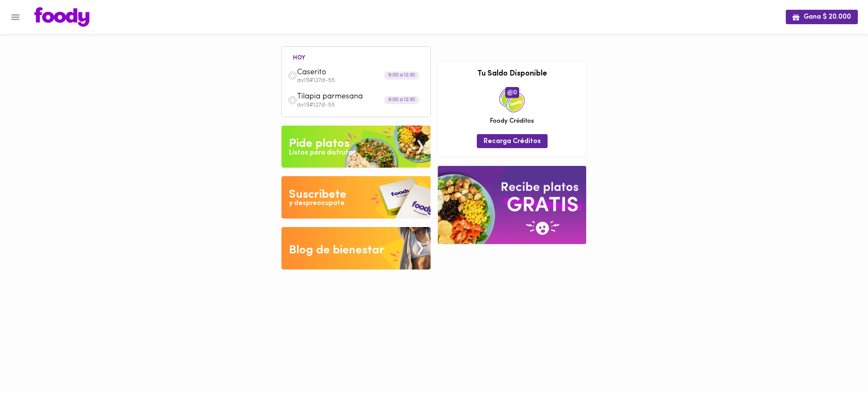 The image size is (868, 393). I want to click on div: Blog de bienestar, so click(337, 250).